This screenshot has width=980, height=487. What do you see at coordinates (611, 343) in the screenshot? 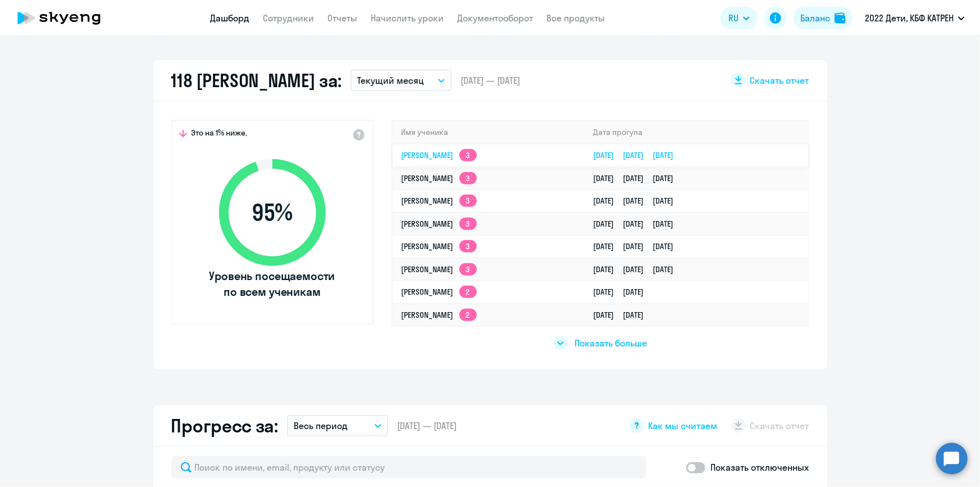
I see `span: Показать больше` at bounding box center [611, 343].